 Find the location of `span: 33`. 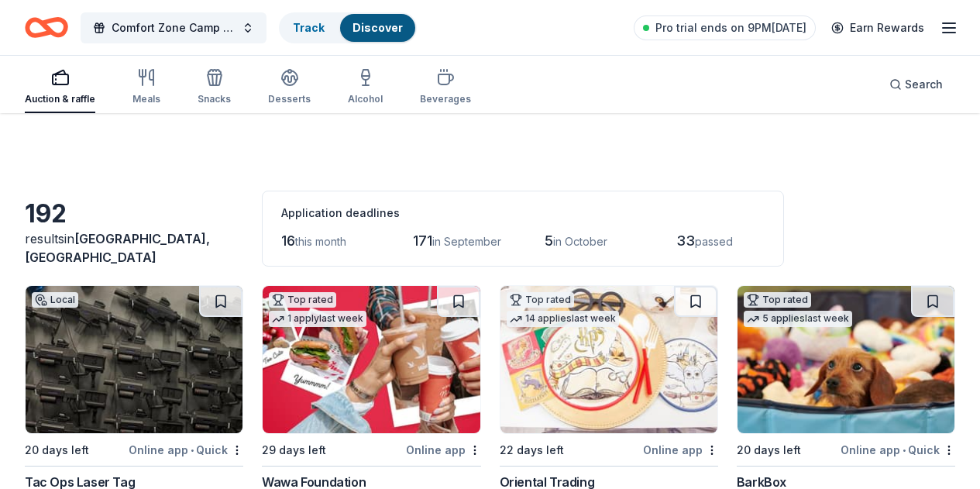

span: 33 is located at coordinates (686, 240).